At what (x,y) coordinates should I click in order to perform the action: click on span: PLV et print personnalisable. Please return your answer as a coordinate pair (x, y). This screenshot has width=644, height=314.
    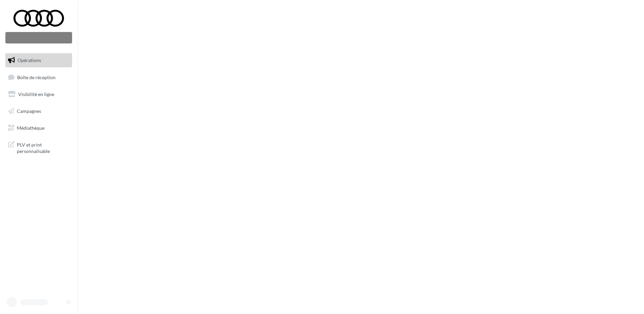
    Looking at the image, I should click on (43, 147).